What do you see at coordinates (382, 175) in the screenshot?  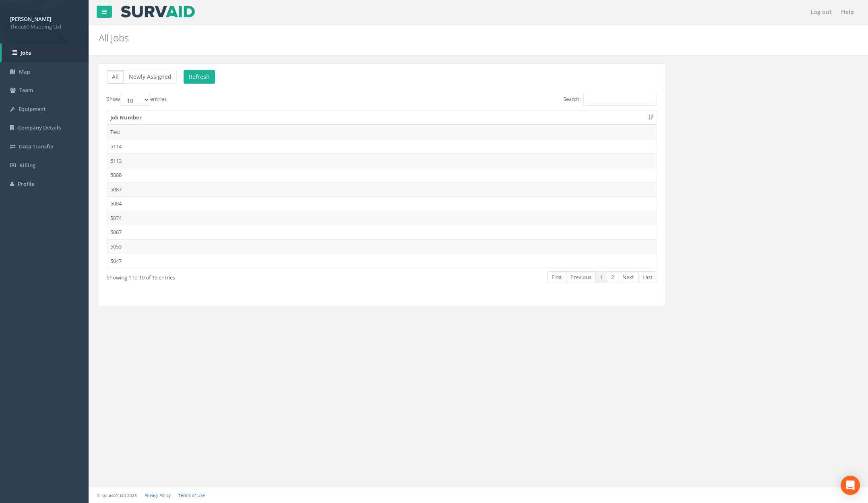 I see `td: 5088` at bounding box center [382, 175].